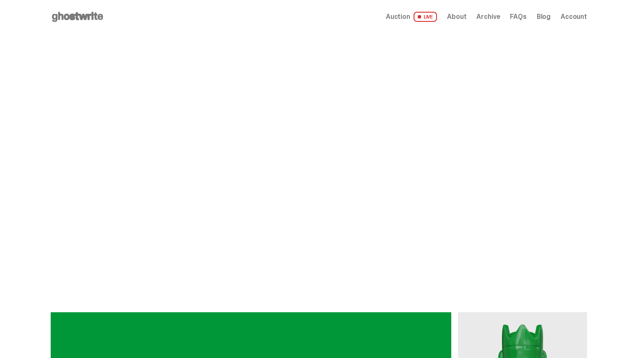 Image resolution: width=644 pixels, height=358 pixels. What do you see at coordinates (457, 17) in the screenshot?
I see `a: About` at bounding box center [457, 17].